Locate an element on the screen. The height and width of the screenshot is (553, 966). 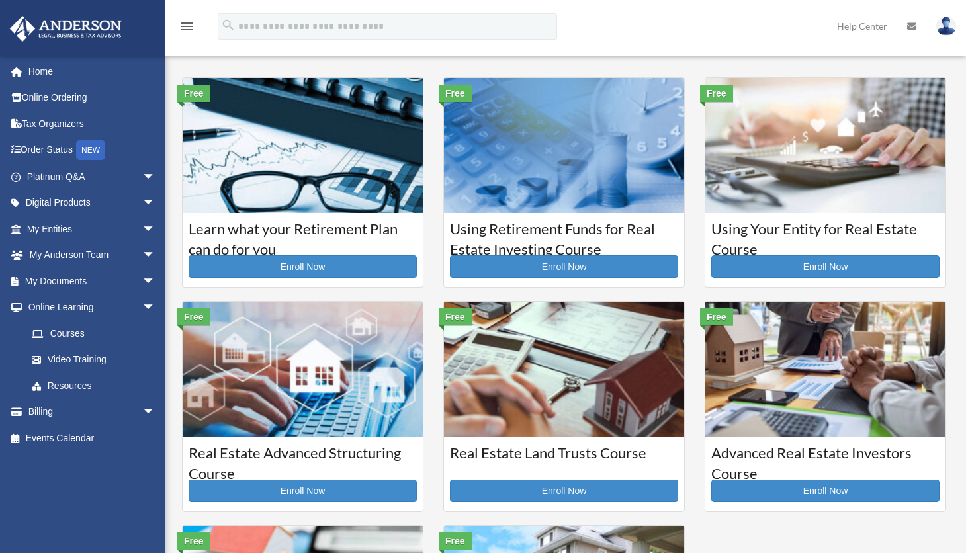
a: Video Training is located at coordinates (97, 360).